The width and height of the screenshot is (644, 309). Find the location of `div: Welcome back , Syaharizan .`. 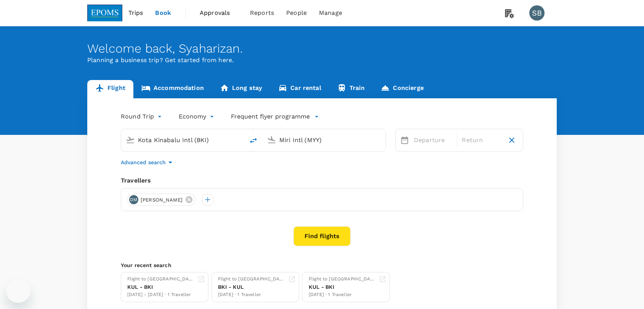

div: Welcome back , Syaharizan . is located at coordinates (322, 48).